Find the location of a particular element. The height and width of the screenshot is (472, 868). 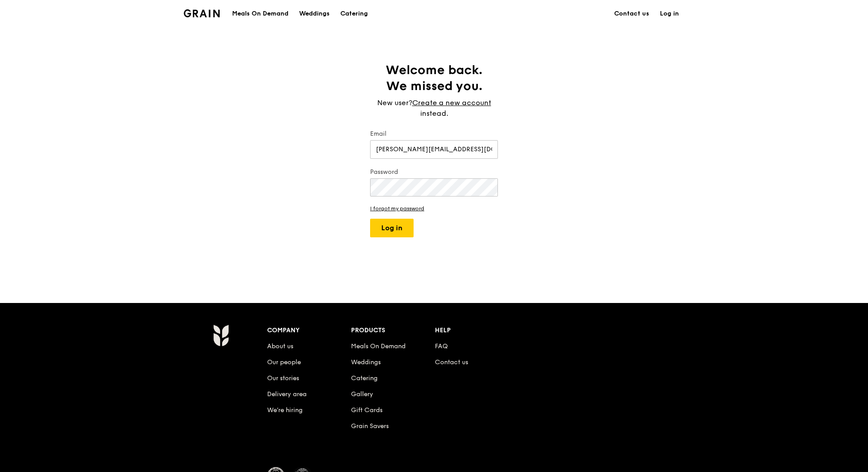

a: About us is located at coordinates (280, 346).